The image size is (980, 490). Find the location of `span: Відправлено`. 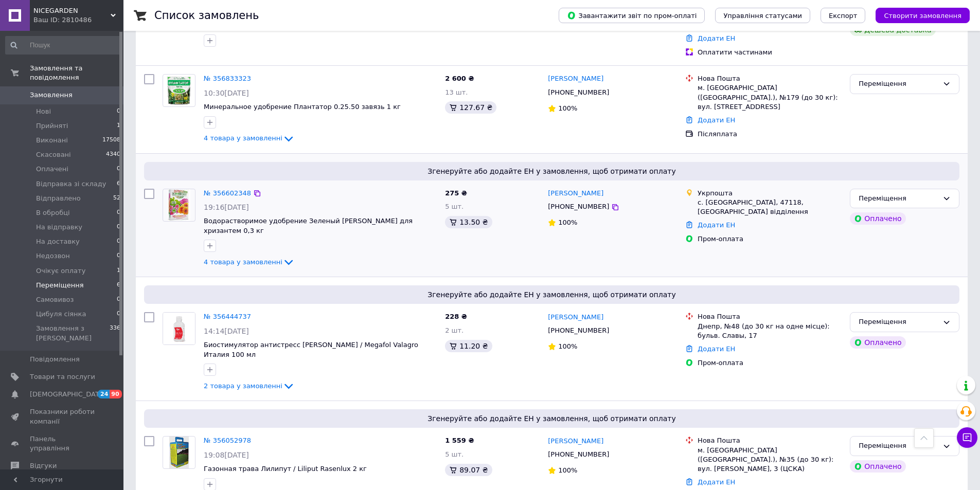

span: Відправлено is located at coordinates (58, 198).